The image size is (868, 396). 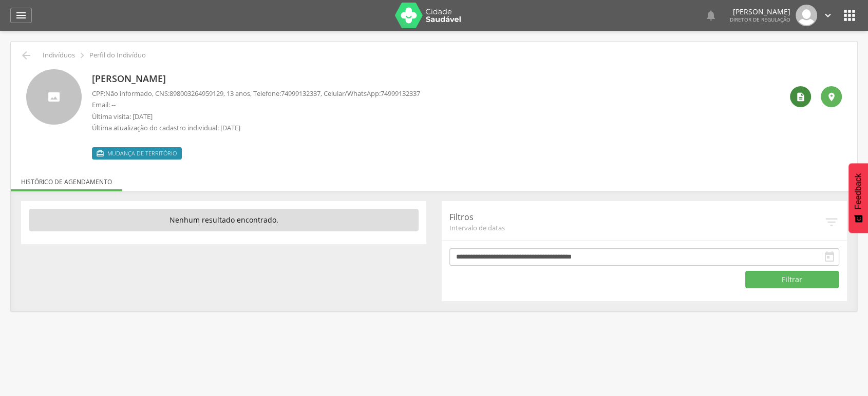 I want to click on div: Ver histórico de cadastramento, so click(x=800, y=96).